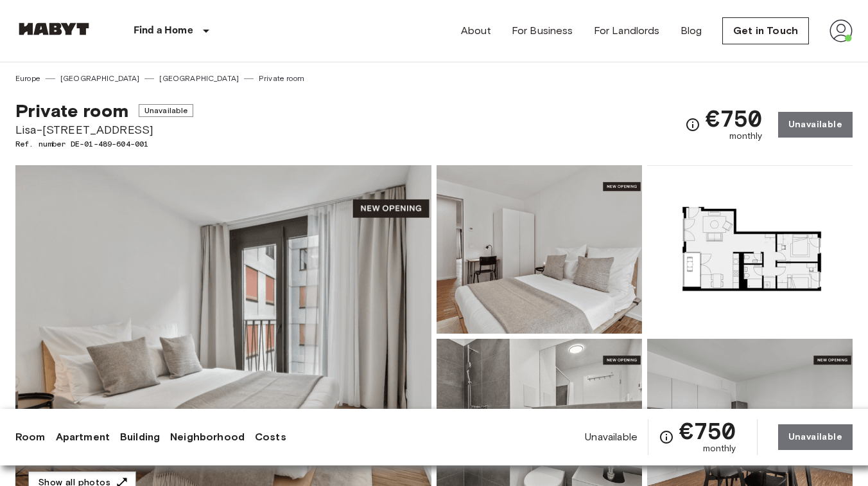 This screenshot has width=868, height=486. What do you see at coordinates (691, 31) in the screenshot?
I see `a: Blog` at bounding box center [691, 31].